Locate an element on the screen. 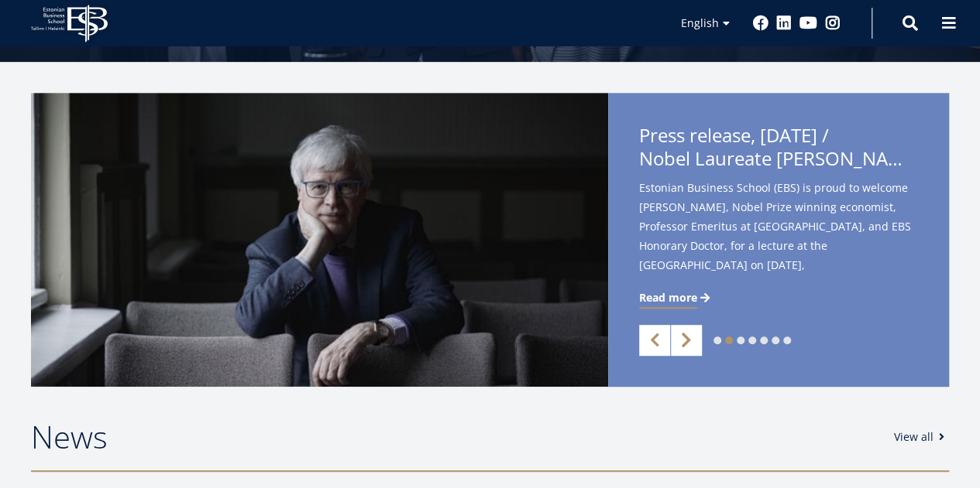 The image size is (980, 488). a: Read more is located at coordinates (675, 298).